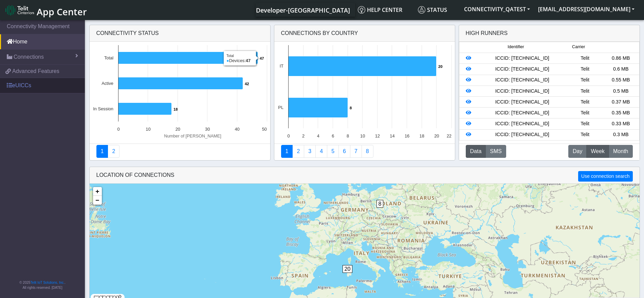 The height and width of the screenshot is (298, 644). What do you see at coordinates (348, 269) in the screenshot?
I see `span: 20` at bounding box center [348, 269].